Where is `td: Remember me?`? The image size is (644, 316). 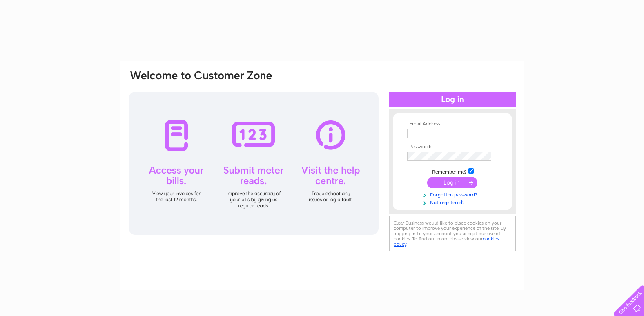
td: Remember me? is located at coordinates (453, 171).